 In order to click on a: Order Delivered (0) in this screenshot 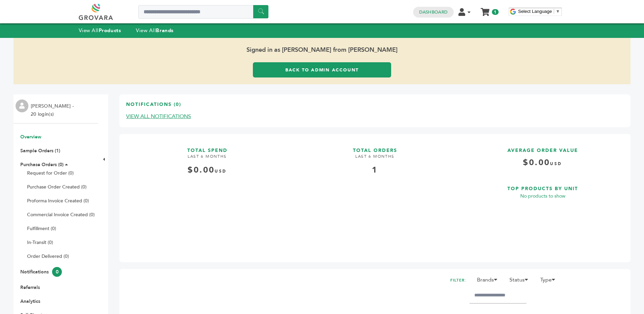, I will do `click(48, 256)`.